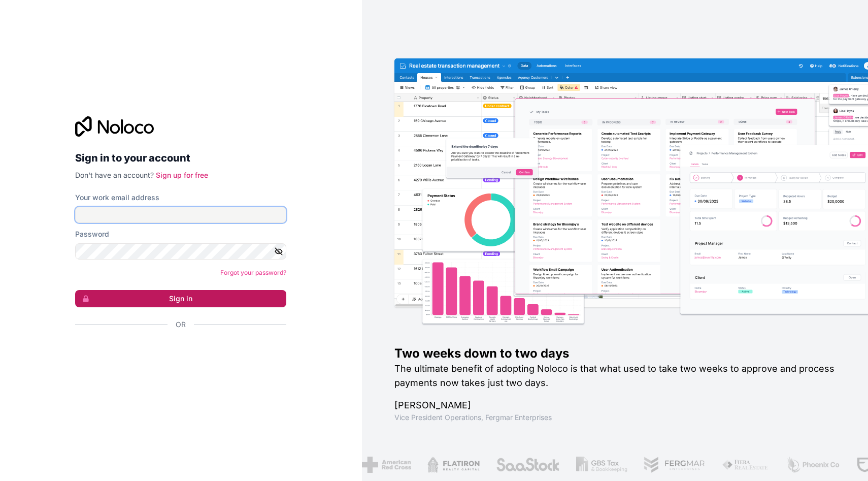  I want to click on img: /assets/fergmar-CudnrXN5.png, so click(673, 465).